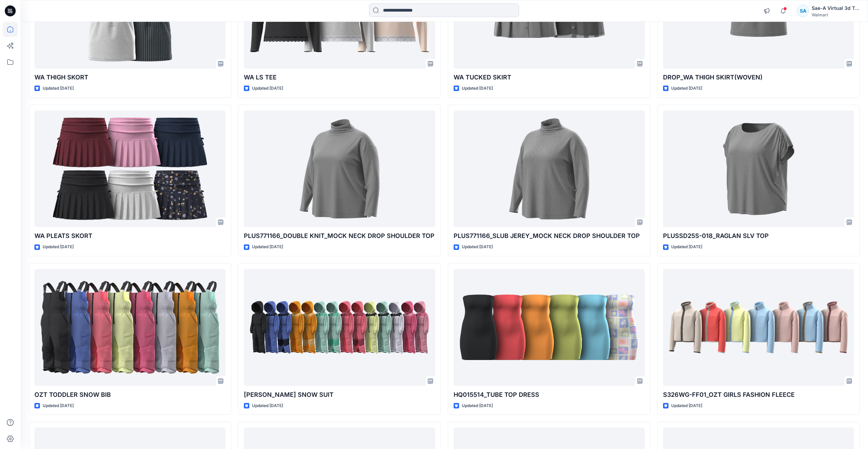  Describe the element at coordinates (549, 77) in the screenshot. I see `p: WA TUCKED SKIRT` at that location.